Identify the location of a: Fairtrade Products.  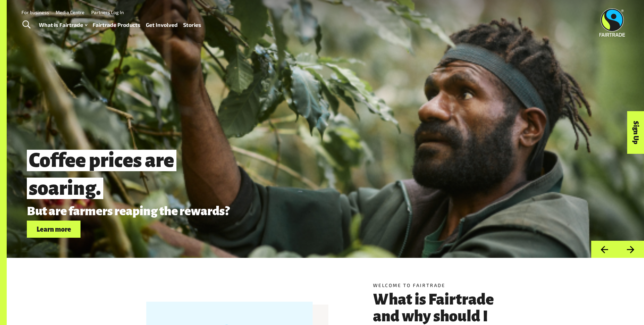
(116, 25).